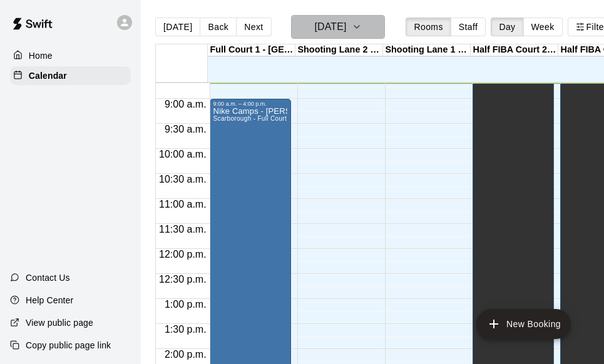 This screenshot has height=364, width=604. Describe the element at coordinates (70, 75) in the screenshot. I see `a: Calendar` at that location.